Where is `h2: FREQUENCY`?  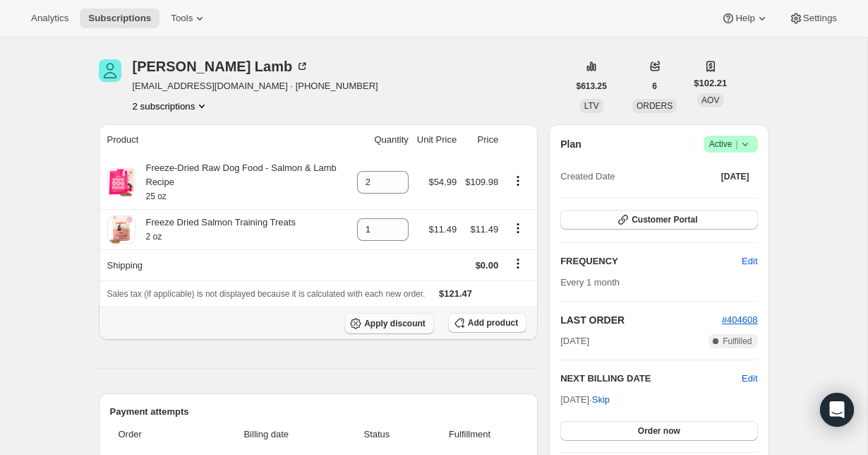 h2: FREQUENCY is located at coordinates (651, 261).